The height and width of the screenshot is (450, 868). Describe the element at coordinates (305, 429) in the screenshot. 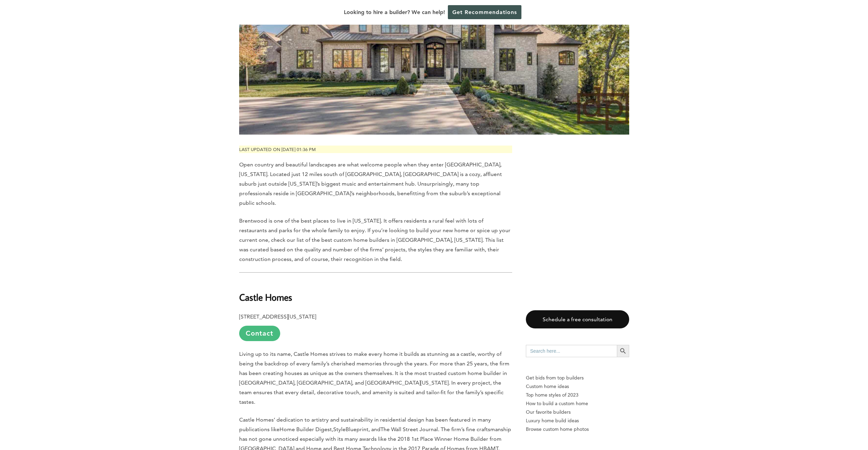

I see `span: Home Builder Digest` at that location.